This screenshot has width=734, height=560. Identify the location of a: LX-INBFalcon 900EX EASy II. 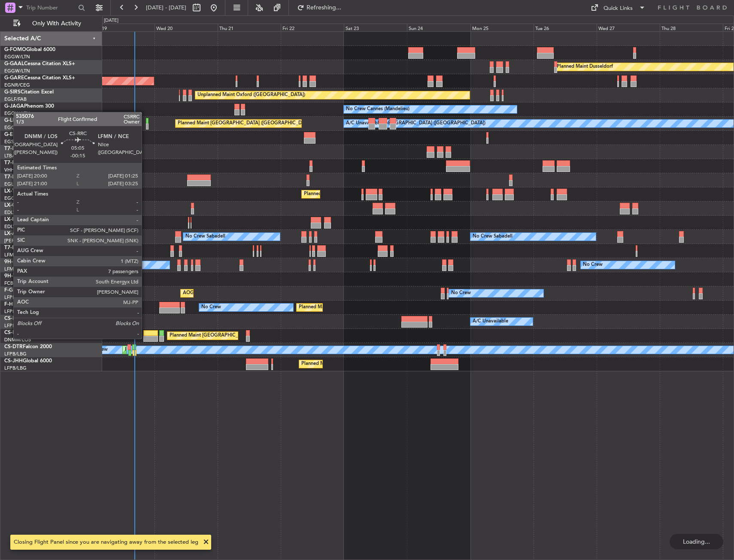
(38, 220).